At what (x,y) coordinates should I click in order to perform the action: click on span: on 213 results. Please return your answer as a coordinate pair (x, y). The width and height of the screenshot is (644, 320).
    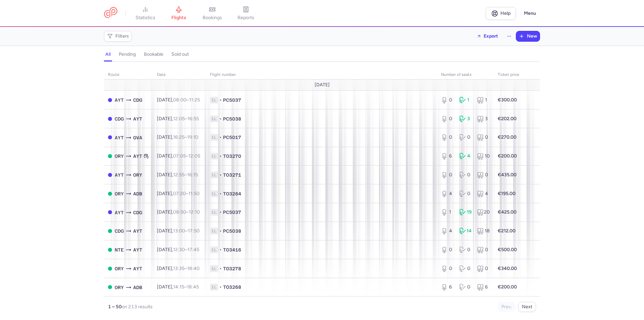
    Looking at the image, I should click on (137, 307).